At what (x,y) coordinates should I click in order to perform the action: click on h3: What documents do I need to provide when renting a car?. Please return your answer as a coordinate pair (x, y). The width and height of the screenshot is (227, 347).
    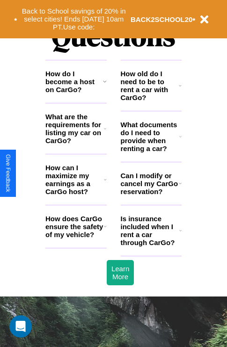
    Looking at the image, I should click on (150, 137).